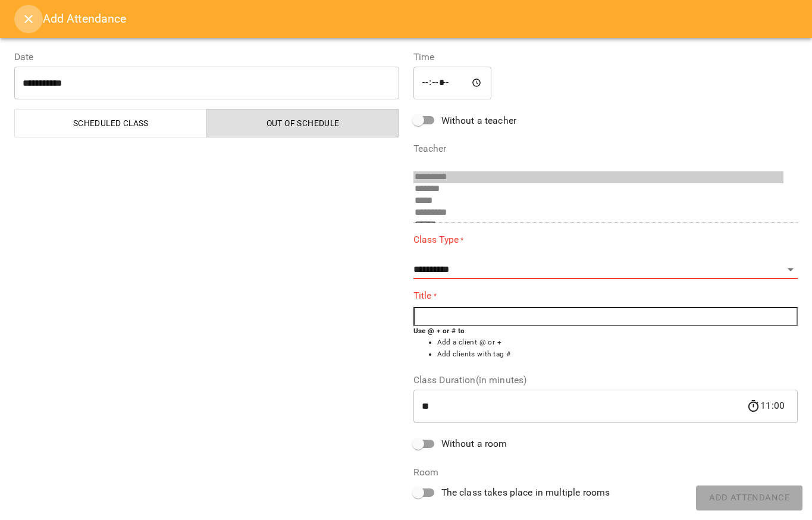 This screenshot has width=812, height=520. What do you see at coordinates (479, 121) in the screenshot?
I see `span: Without a teacher` at bounding box center [479, 121].